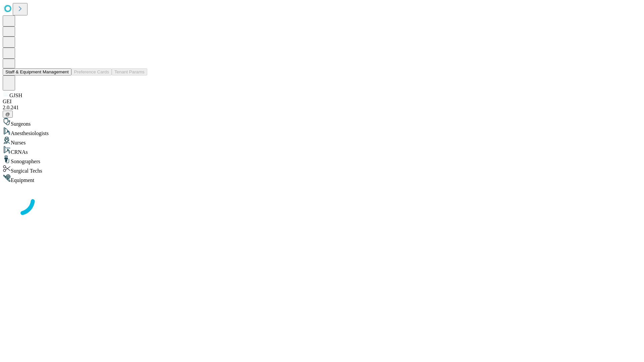 Image resolution: width=644 pixels, height=362 pixels. I want to click on button: Preference Cards, so click(91, 72).